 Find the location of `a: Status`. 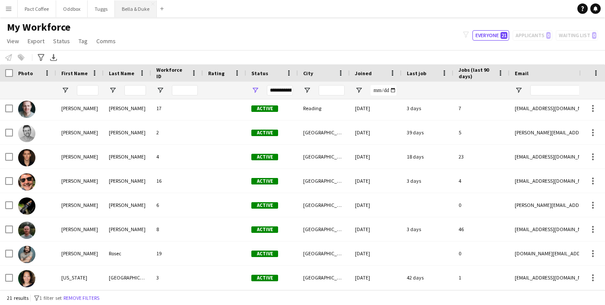

a: Status is located at coordinates (61, 41).